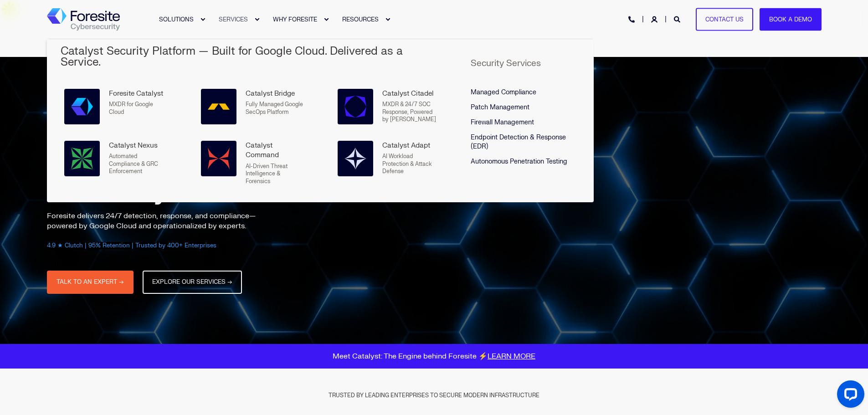 The height and width of the screenshot is (415, 868). Describe the element at coordinates (161, 221) in the screenshot. I see `p: Foresite delivers 24/7 detection, response, and compliance—powered by Google Cloud and operationa...` at that location.